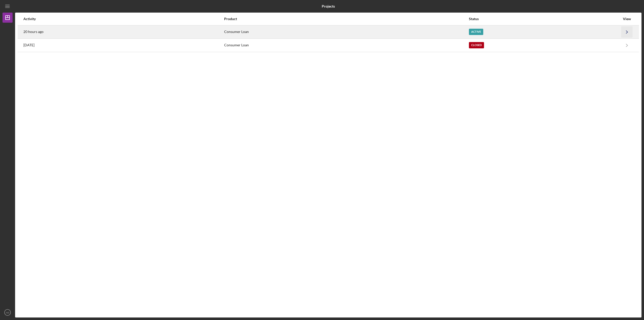 Image resolution: width=644 pixels, height=320 pixels. What do you see at coordinates (33, 32) in the screenshot?
I see `time: 2025-09-21 23:30` at bounding box center [33, 32].